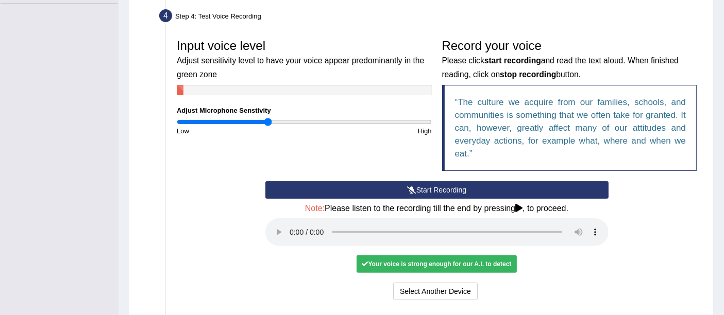 This screenshot has width=724, height=315. I want to click on div: High, so click(370, 131).